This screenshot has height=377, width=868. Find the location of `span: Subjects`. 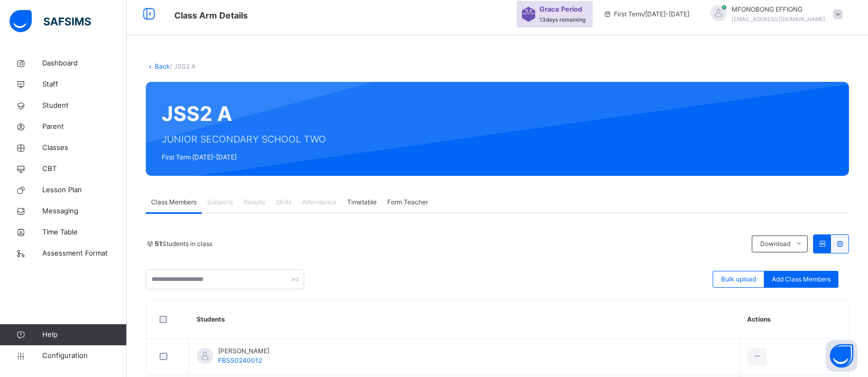

span: Subjects is located at coordinates (220, 202).